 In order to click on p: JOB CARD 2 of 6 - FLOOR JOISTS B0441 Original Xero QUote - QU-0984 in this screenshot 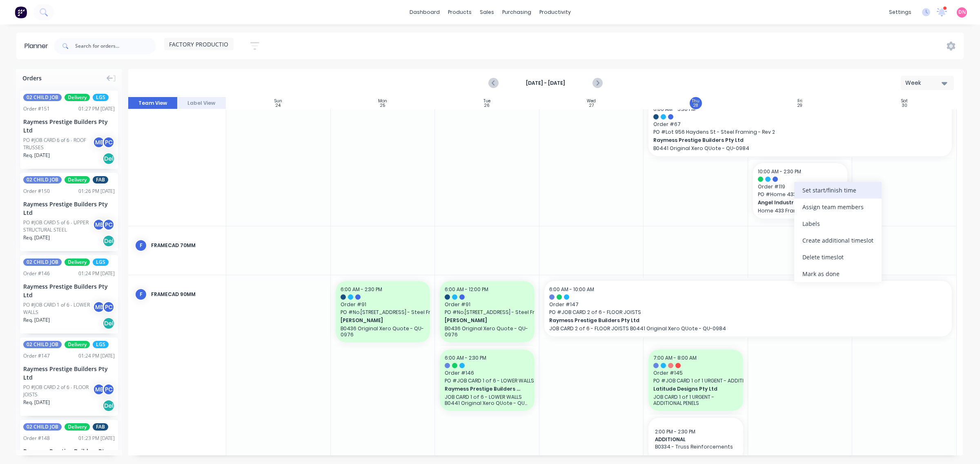, I will do `click(748, 328)`.